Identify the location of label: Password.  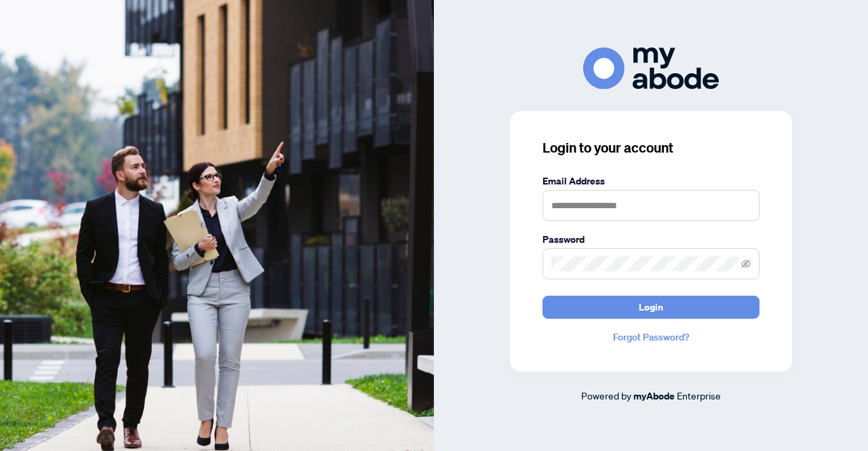
(651, 240).